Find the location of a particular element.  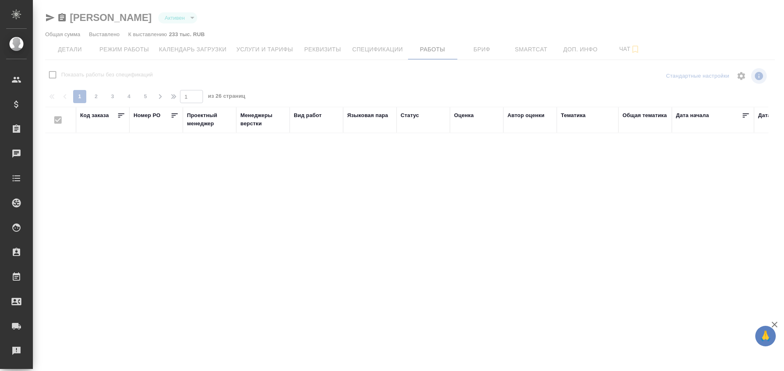

div: Автор оценки is located at coordinates (526, 116).